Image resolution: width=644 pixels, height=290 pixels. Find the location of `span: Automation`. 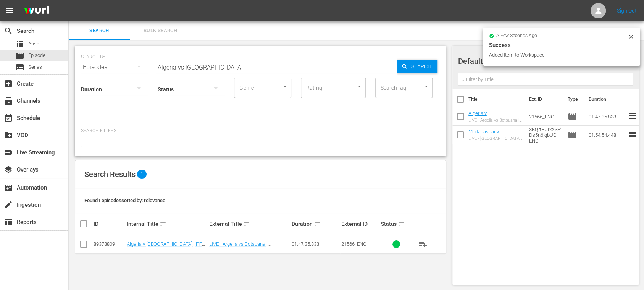

span: Automation is located at coordinates (8, 188).